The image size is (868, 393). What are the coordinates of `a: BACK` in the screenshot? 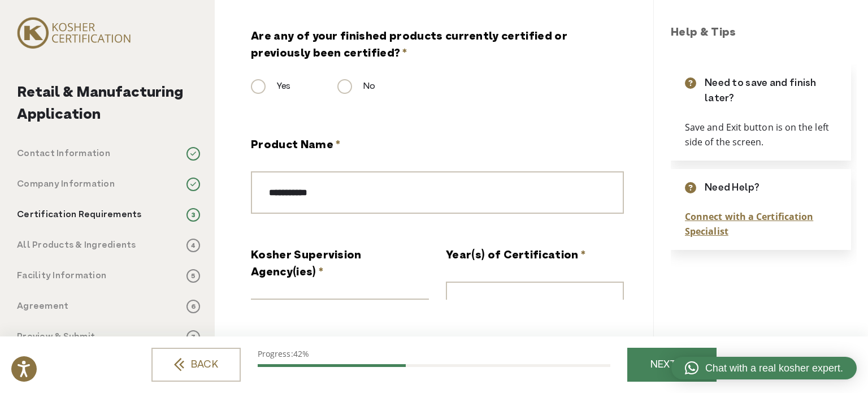 It's located at (196, 364).